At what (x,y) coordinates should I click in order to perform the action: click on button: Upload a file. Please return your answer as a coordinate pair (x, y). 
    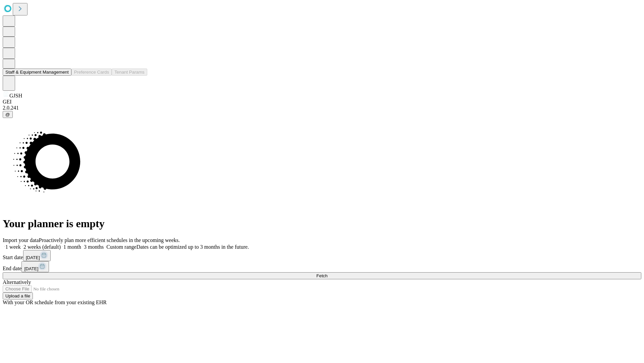
    Looking at the image, I should click on (18, 296).